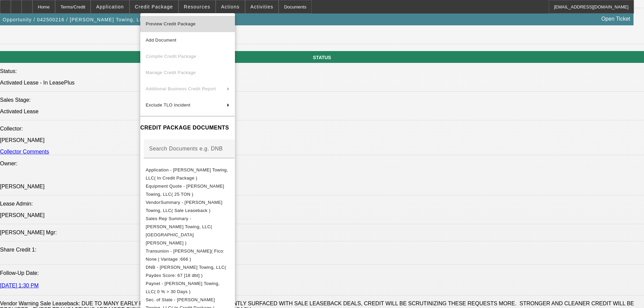 This screenshot has width=644, height=308. Describe the element at coordinates (188, 174) in the screenshot. I see `button: Application - Shambaugh Towing, LLC( In Credit Package )` at that location.